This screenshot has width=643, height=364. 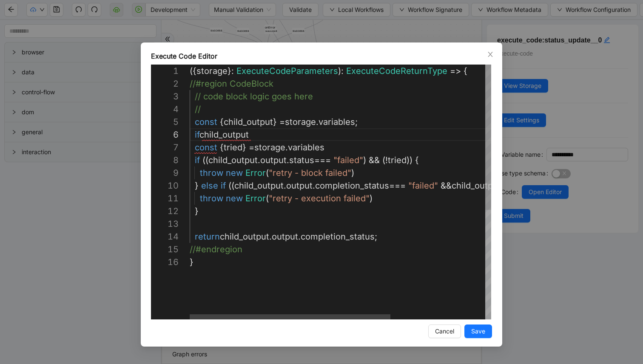 I want to click on div: 7, so click(x=165, y=148).